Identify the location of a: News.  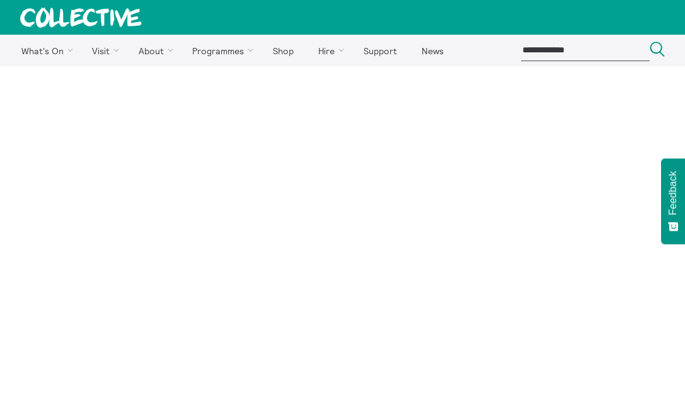
(432, 50).